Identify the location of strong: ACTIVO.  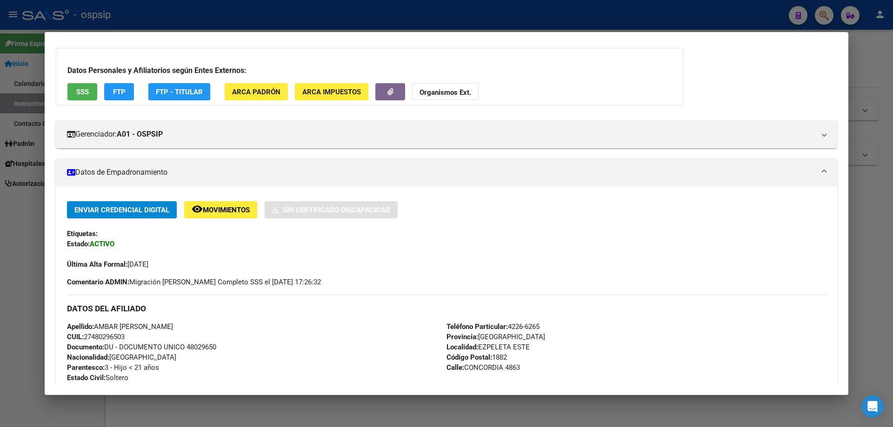
(102, 244).